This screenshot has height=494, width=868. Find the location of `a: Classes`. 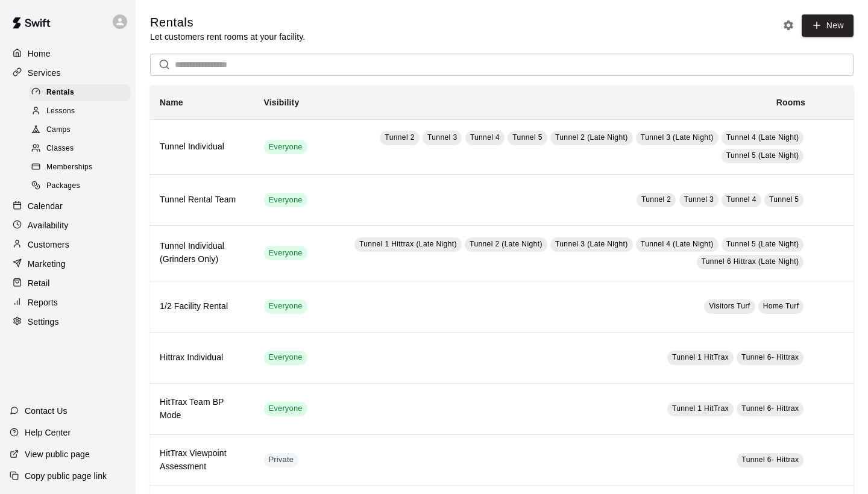

a: Classes is located at coordinates (82, 149).